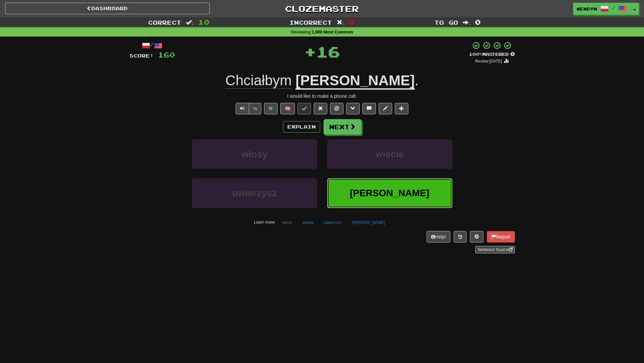 Image resolution: width=644 pixels, height=363 pixels. I want to click on button: Grammar (alt+g), so click(353, 108).